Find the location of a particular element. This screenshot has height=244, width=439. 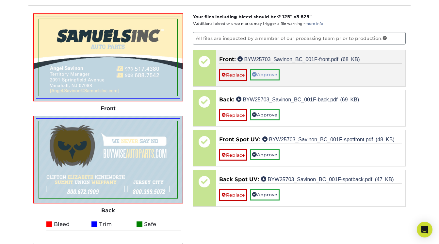

li: Safe is located at coordinates (159, 224).